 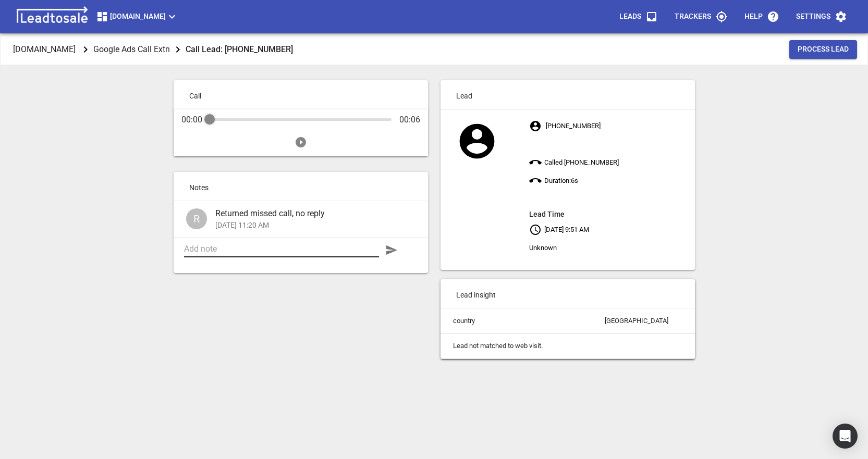 What do you see at coordinates (301, 186) in the screenshot?
I see `p: Notes` at bounding box center [301, 186].